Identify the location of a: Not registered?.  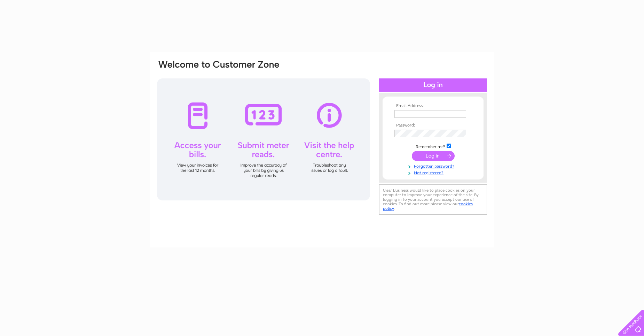
(433, 172).